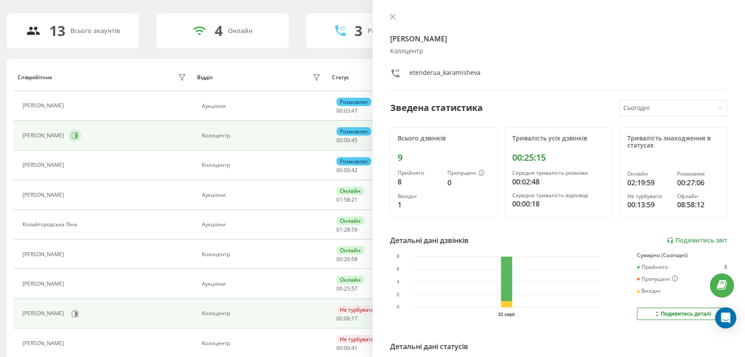 The width and height of the screenshot is (745, 357). Describe the element at coordinates (682, 314) in the screenshot. I see `button: Подивитись деталі` at that location.